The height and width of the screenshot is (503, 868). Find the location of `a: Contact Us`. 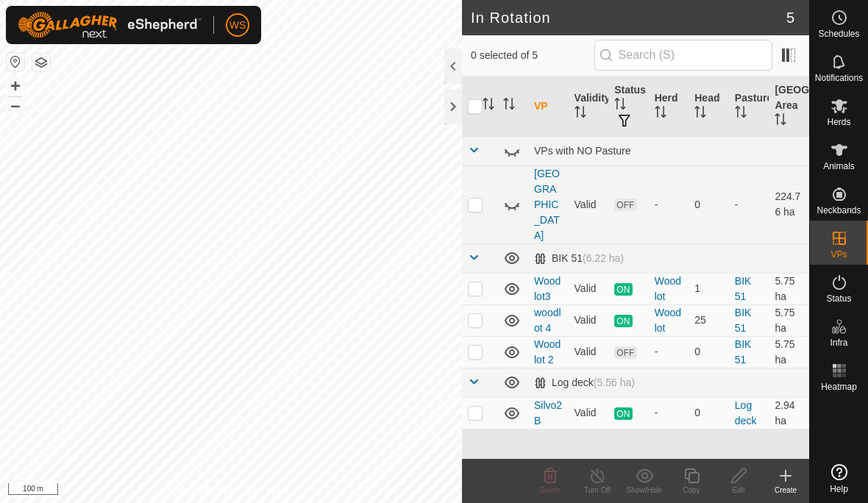

a: Contact Us is located at coordinates (267, 491).